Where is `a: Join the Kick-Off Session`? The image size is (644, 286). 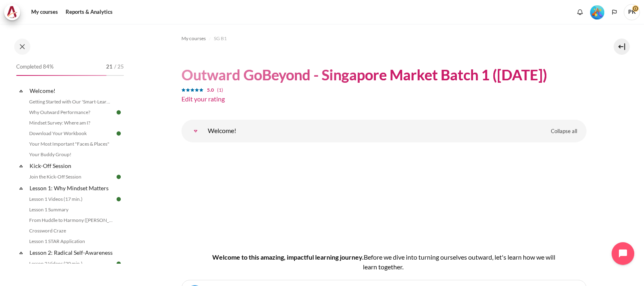 a: Join the Kick-Off Session is located at coordinates (71, 177).